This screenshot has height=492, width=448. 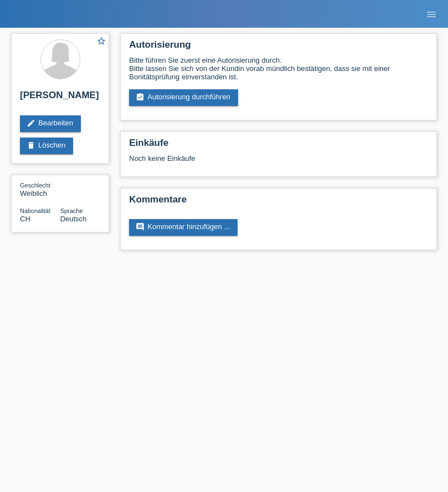 What do you see at coordinates (101, 41) in the screenshot?
I see `i: star_border` at bounding box center [101, 41].